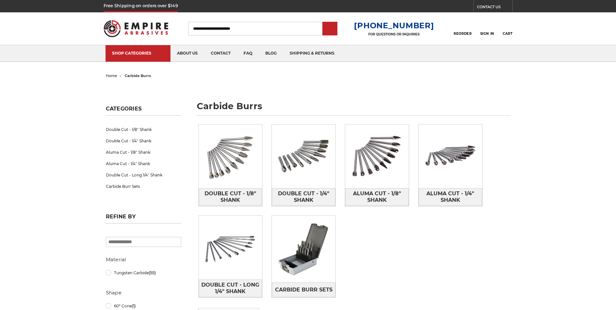  What do you see at coordinates (303, 249) in the screenshot?
I see `img: Carbide Burr Sets` at bounding box center [303, 249].